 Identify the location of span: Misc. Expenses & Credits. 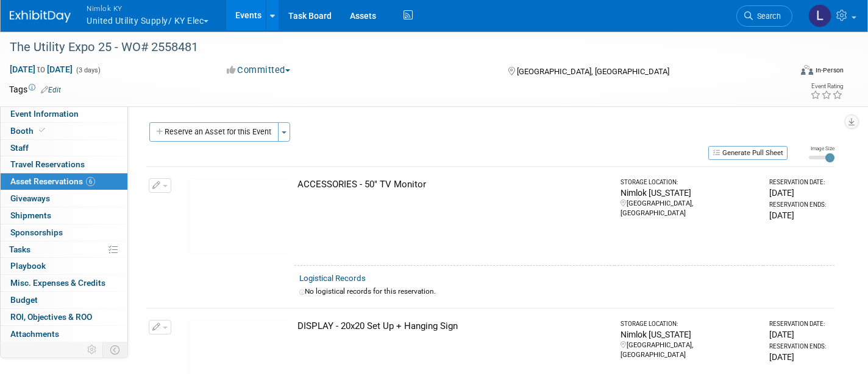
(58, 283).